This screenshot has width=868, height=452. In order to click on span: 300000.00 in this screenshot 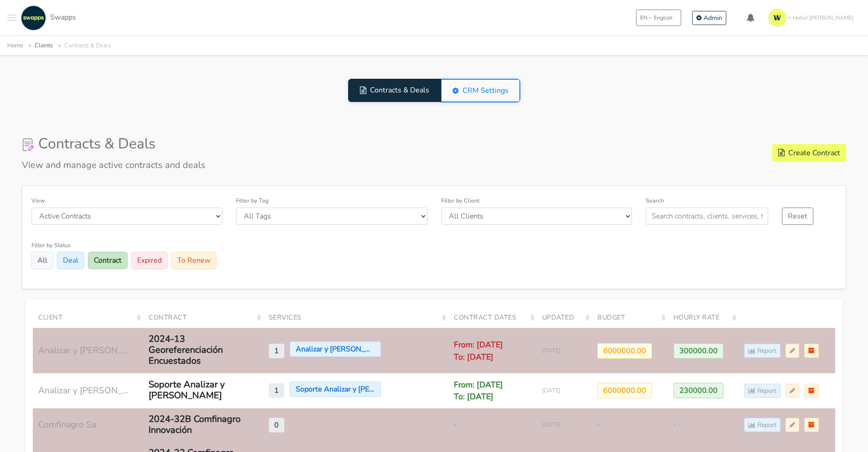, I will do `click(698, 351)`.